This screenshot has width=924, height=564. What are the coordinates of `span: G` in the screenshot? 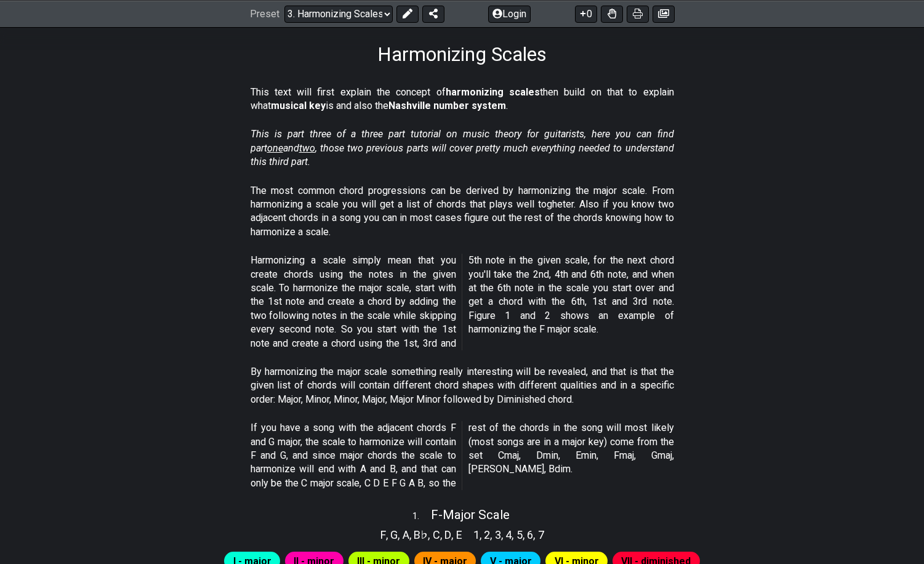 It's located at (394, 535).